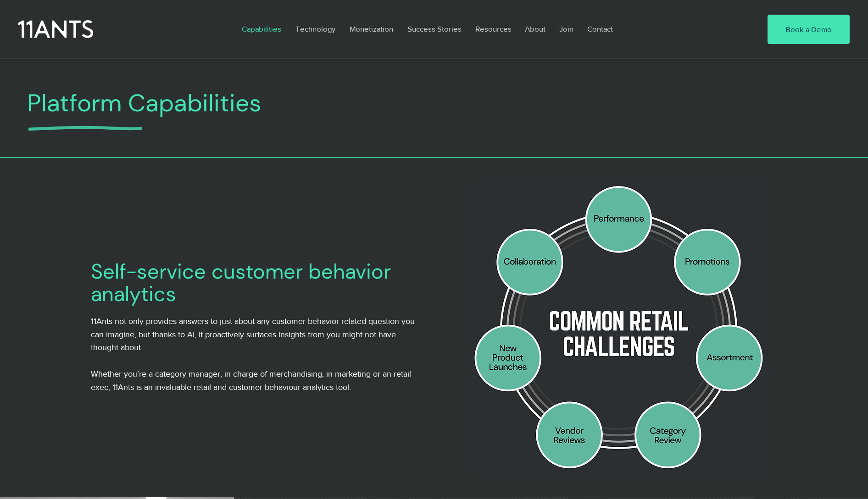  What do you see at coordinates (371, 29) in the screenshot?
I see `a: Monetization` at bounding box center [371, 29].